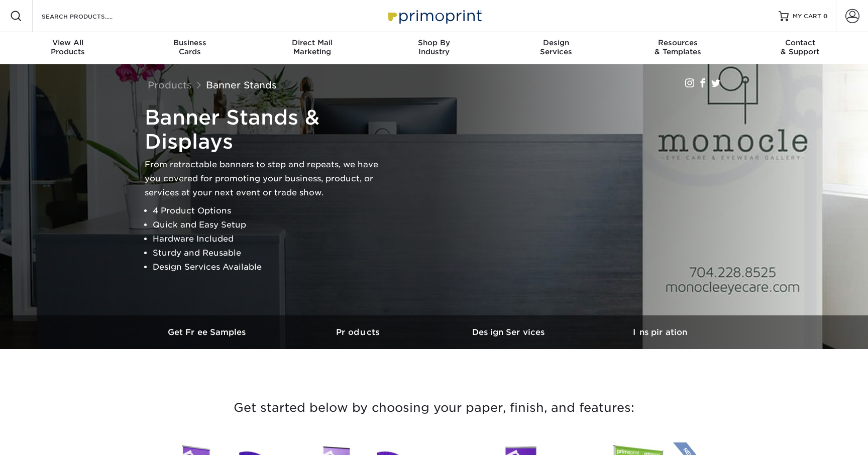 This screenshot has width=868, height=455. Describe the element at coordinates (434, 408) in the screenshot. I see `h3: Get started below by choosing your paper, finish, and features:` at that location.